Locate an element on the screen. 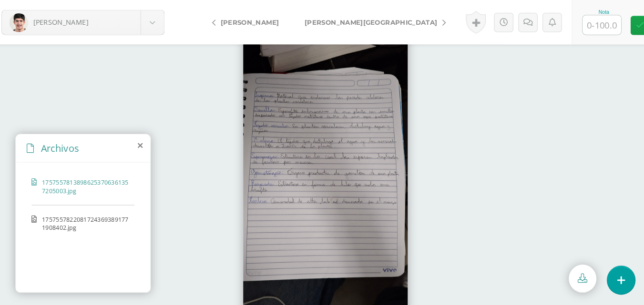 This screenshot has height=305, width=644. span: Archivos is located at coordinates (66, 143).